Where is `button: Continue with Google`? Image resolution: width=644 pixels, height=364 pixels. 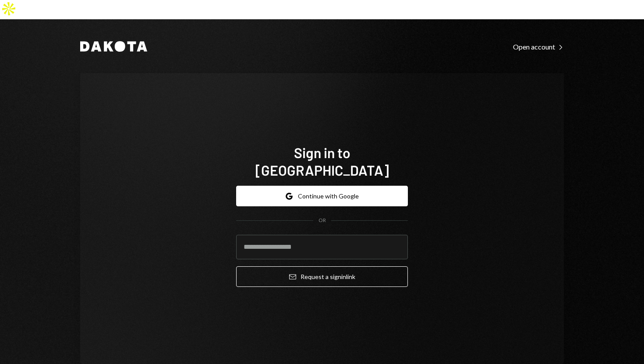
button: Continue with Google is located at coordinates (322, 196).